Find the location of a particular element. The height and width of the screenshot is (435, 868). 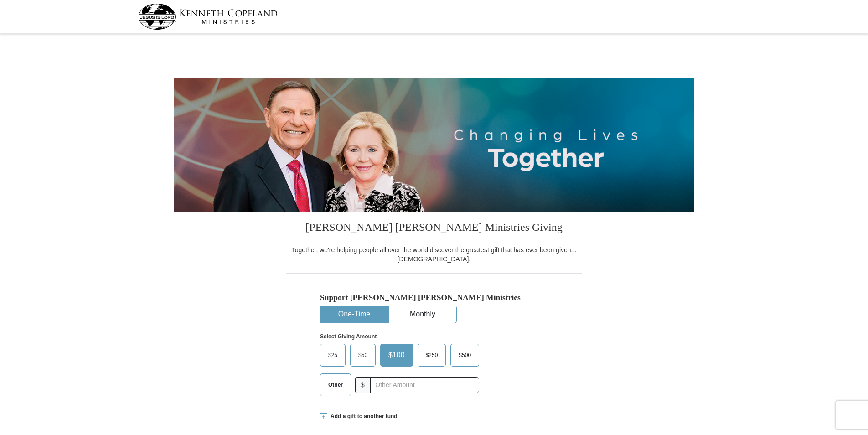

span: $500 is located at coordinates (464, 355).